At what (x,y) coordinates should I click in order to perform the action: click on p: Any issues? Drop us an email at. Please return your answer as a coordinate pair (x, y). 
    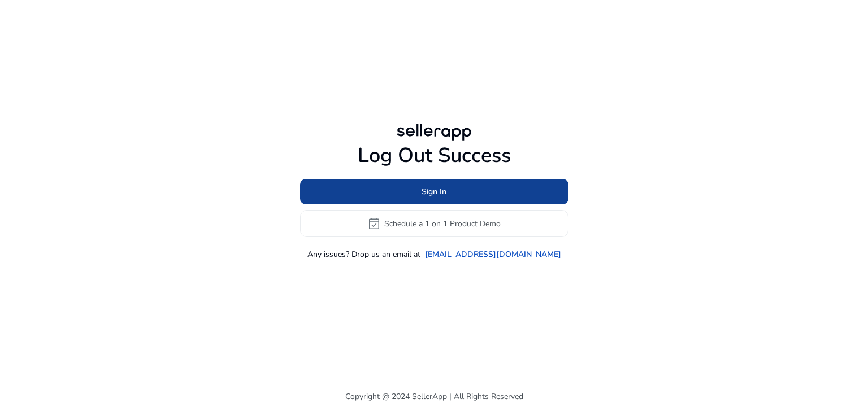
    Looking at the image, I should click on (364, 254).